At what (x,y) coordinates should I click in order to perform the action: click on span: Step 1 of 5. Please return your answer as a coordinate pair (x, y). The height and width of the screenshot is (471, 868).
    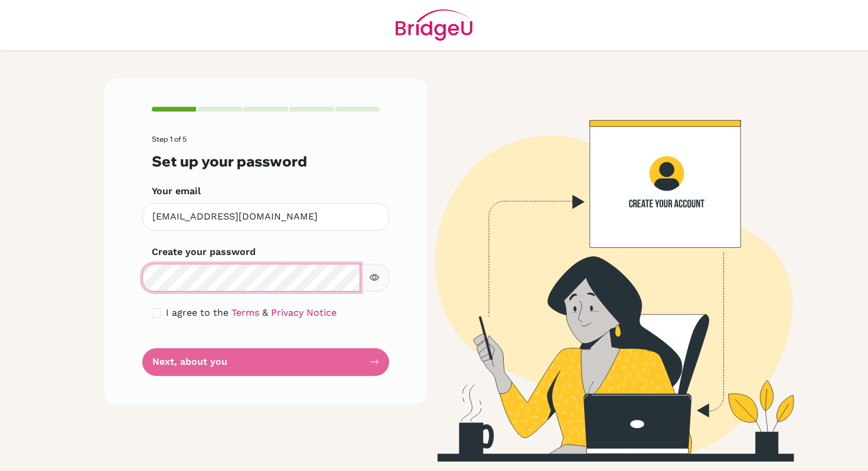
    Looking at the image, I should click on (169, 139).